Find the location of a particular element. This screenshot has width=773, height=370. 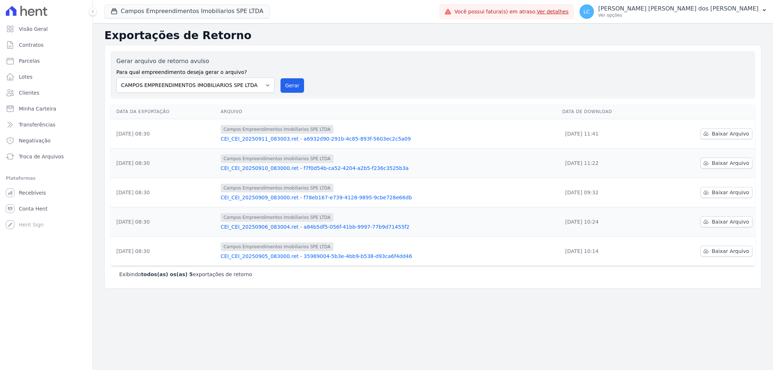

a: Parcelas is located at coordinates (46, 61).